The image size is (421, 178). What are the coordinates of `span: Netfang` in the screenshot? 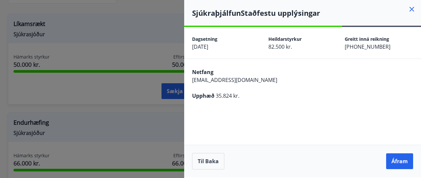 It's located at (203, 72).